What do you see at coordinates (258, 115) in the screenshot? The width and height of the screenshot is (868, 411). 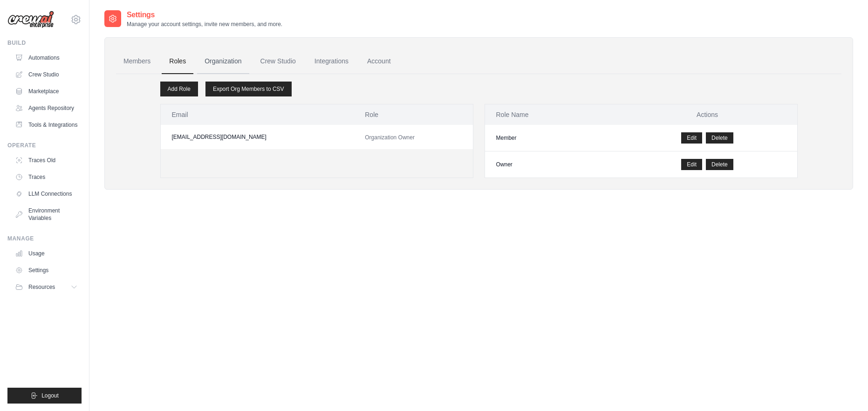 I see `th: Email` at bounding box center [258, 115].